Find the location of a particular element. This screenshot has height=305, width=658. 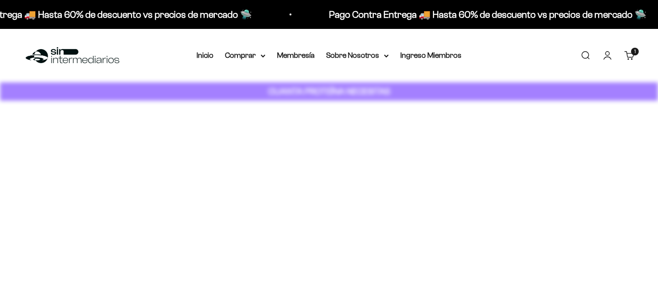

span: 1 is located at coordinates (635, 52).